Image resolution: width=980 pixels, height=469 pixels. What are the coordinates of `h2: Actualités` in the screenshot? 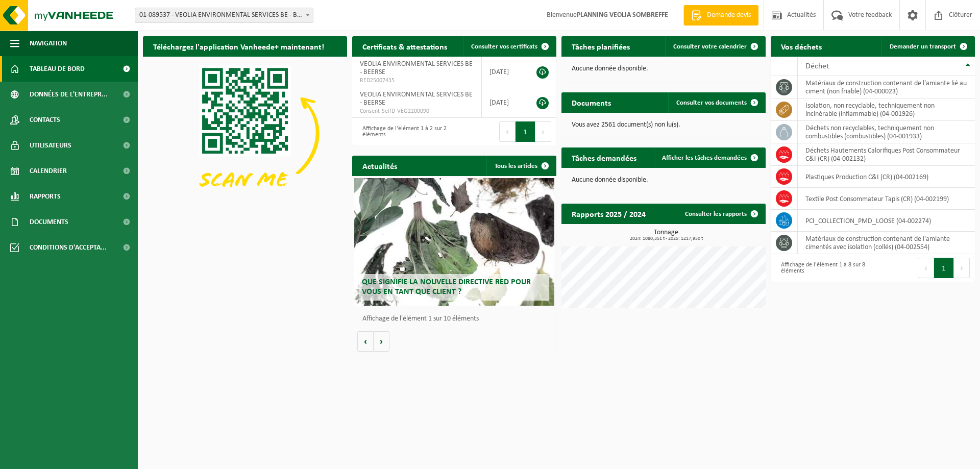 It's located at (380, 165).